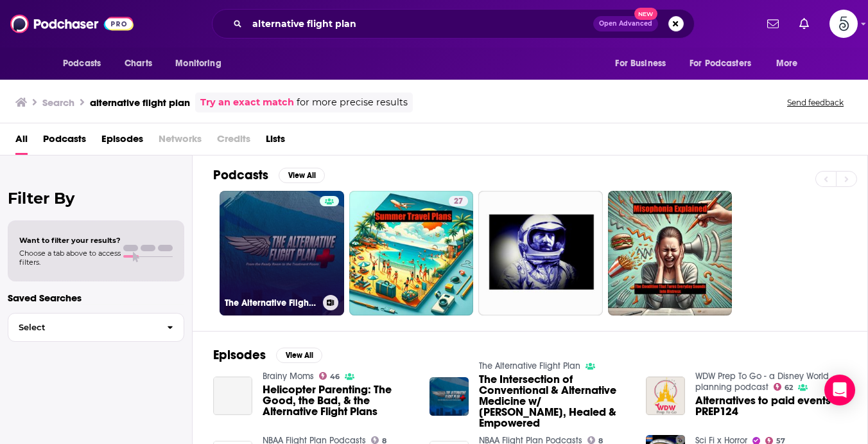 Image resolution: width=868 pixels, height=444 pixels. Describe the element at coordinates (21, 141) in the screenshot. I see `span: All` at that location.